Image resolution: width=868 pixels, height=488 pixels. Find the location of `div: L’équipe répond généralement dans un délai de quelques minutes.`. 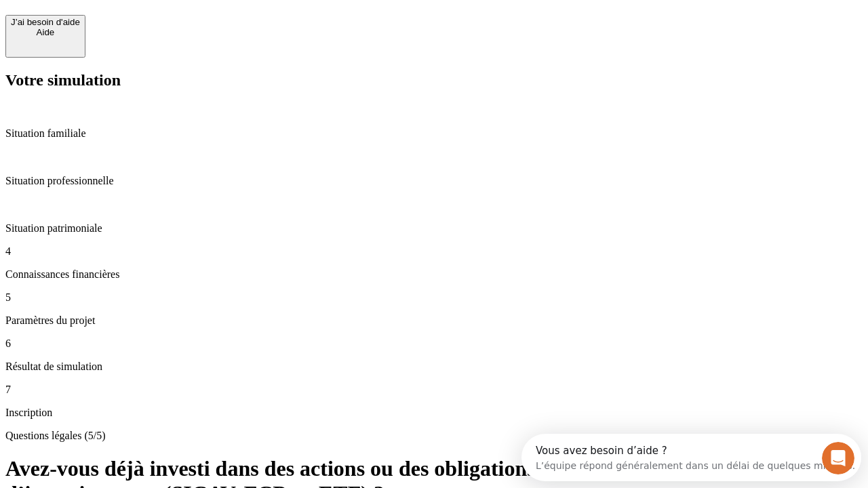

div: L’équipe répond généralement dans un délai de quelques minutes. is located at coordinates (173, 29).